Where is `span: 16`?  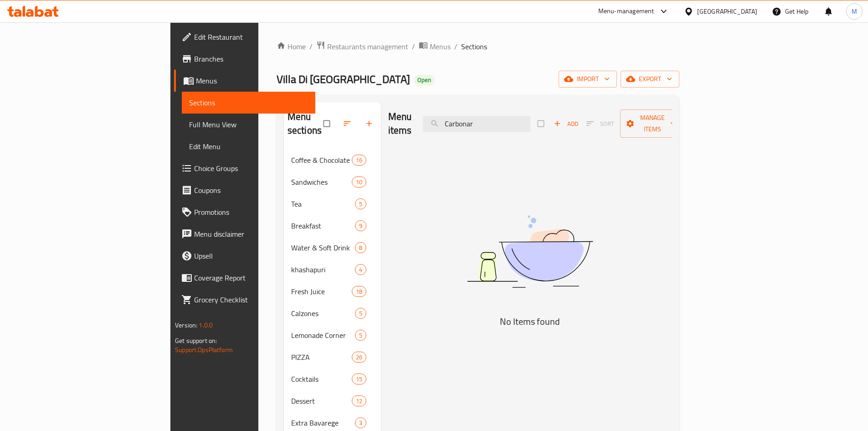
span: 16 is located at coordinates (359, 160).